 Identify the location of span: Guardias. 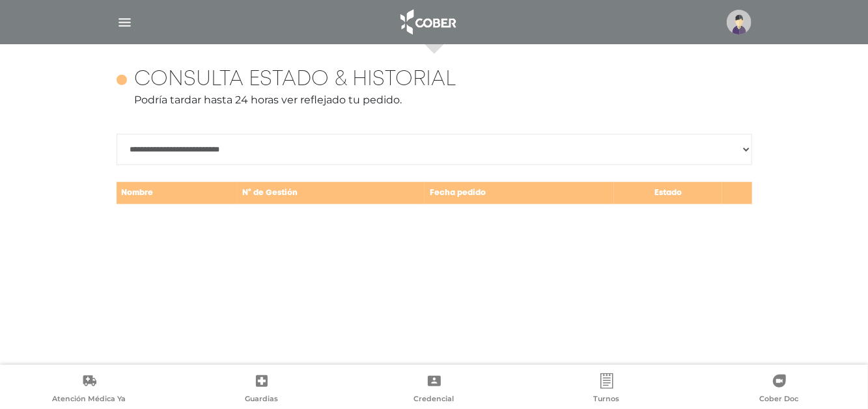
(261, 400).